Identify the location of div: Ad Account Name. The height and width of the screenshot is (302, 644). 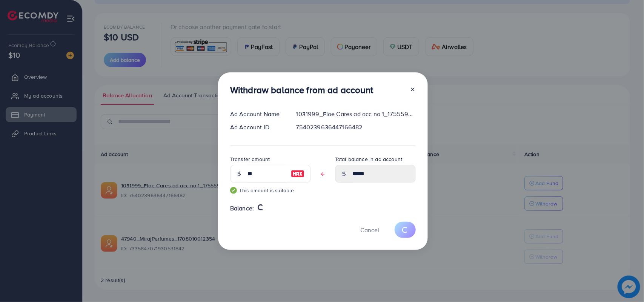
(257, 114).